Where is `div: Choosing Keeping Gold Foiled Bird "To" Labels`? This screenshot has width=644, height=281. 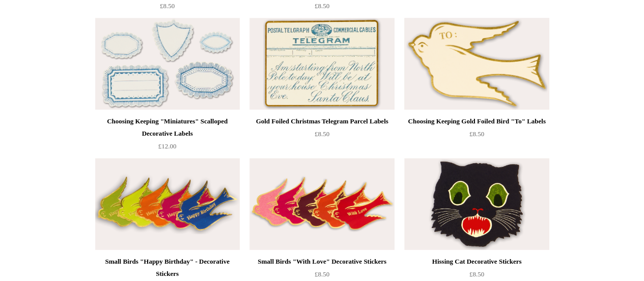
div: Choosing Keeping Gold Foiled Bird "To" Labels is located at coordinates (477, 121).